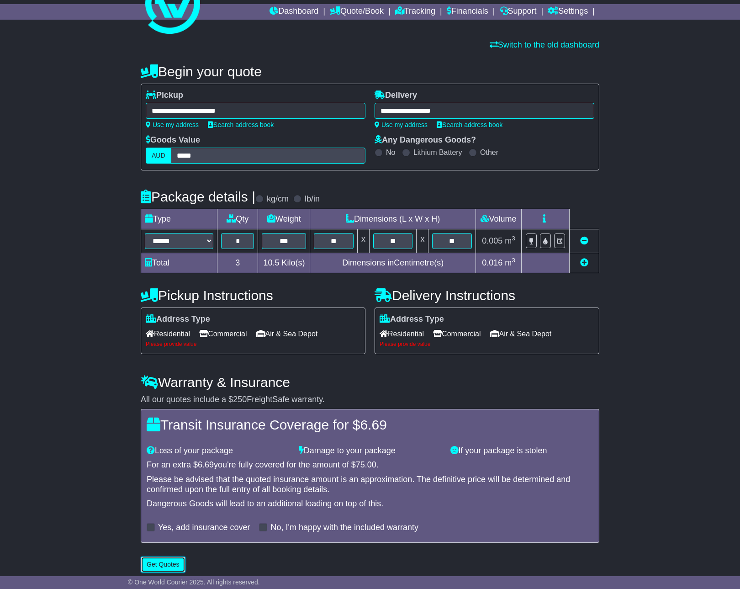  What do you see at coordinates (370, 451) in the screenshot?
I see `div: Damage to your package` at bounding box center [370, 451].